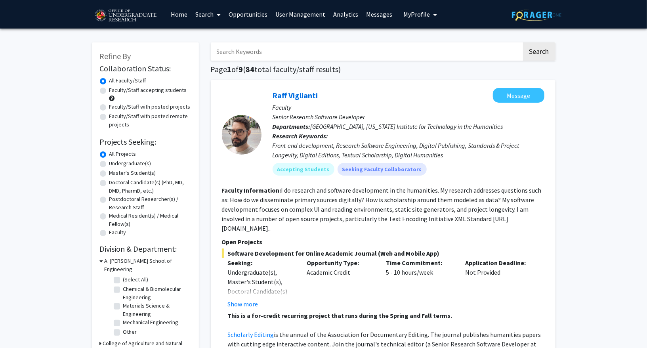  I want to click on fg-read-more: I do research and software development in the humanities. My research addresses questions such as..., so click(382, 209).